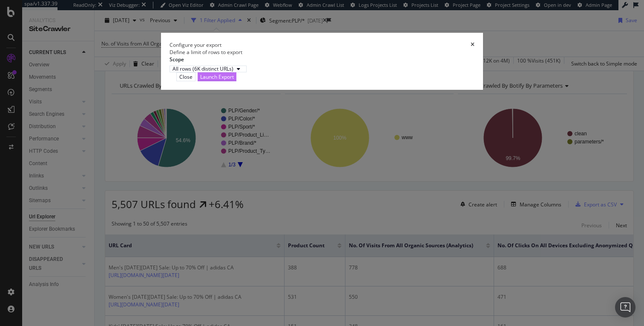 The width and height of the screenshot is (644, 326). What do you see at coordinates (208, 69) in the screenshot?
I see `button: All rows (6K distinct URLs)` at bounding box center [208, 69].